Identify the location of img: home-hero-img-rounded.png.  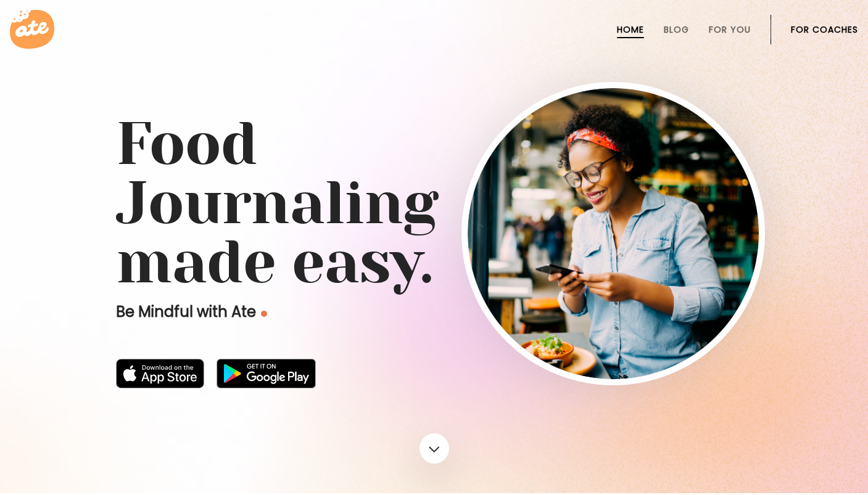
(613, 234).